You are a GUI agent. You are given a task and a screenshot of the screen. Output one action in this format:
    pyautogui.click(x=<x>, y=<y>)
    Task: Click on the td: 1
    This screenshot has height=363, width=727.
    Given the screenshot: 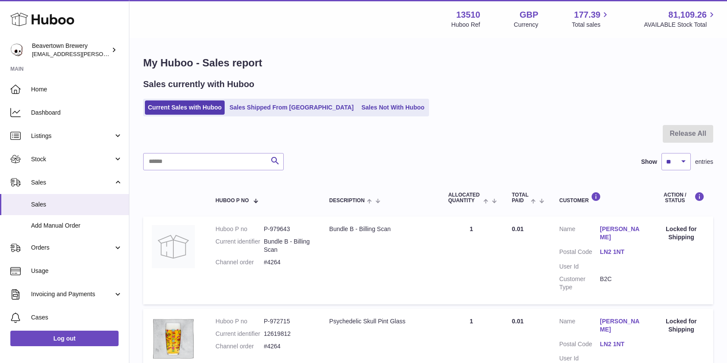 What is the action you would take?
    pyautogui.click(x=471, y=260)
    